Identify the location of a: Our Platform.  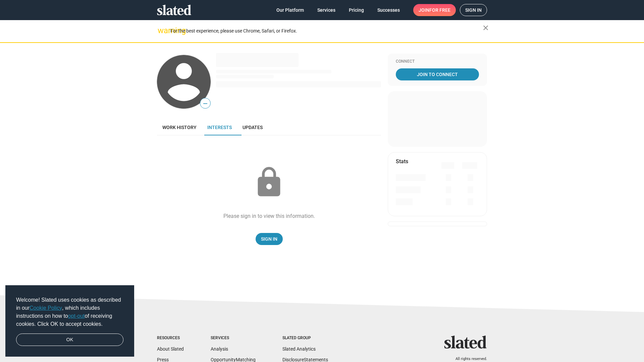
(291, 10).